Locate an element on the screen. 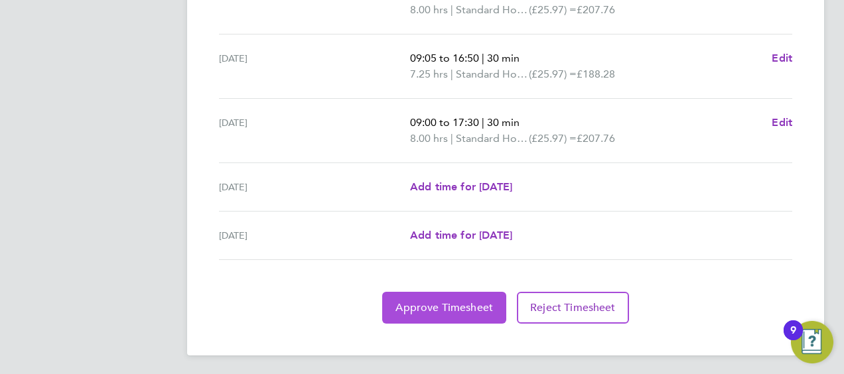  span: 09:00 to 17:30 is located at coordinates (445, 122).